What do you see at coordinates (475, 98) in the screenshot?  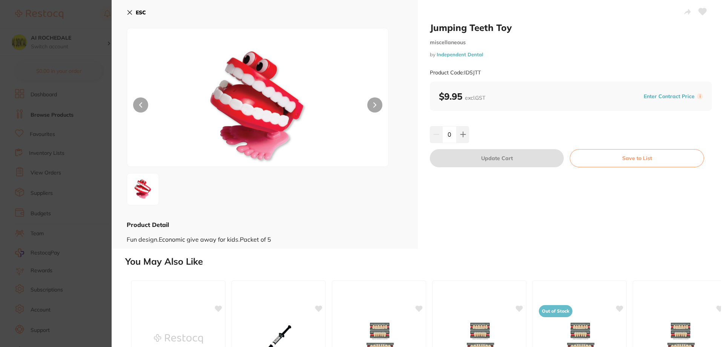 I see `span: excl. GST` at bounding box center [475, 98].